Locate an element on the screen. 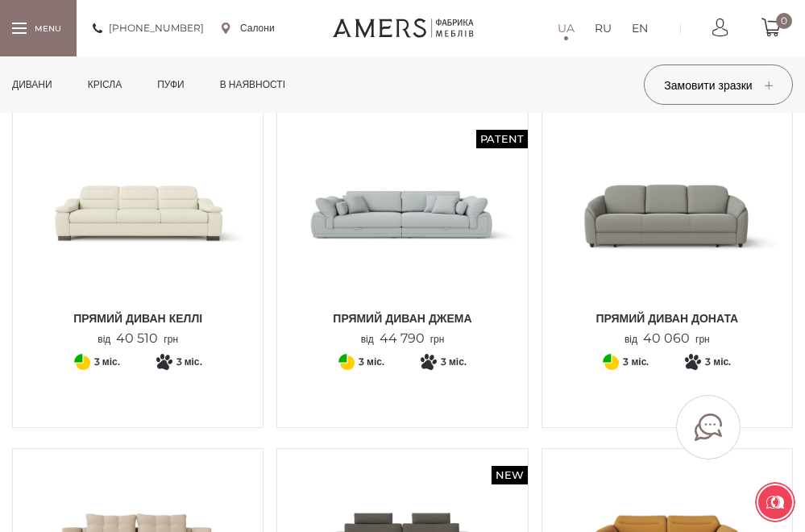  span: 40 060 is located at coordinates (667, 338).